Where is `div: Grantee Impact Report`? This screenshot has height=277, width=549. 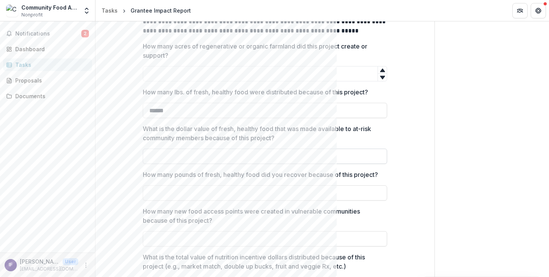 div: Grantee Impact Report is located at coordinates (161, 10).